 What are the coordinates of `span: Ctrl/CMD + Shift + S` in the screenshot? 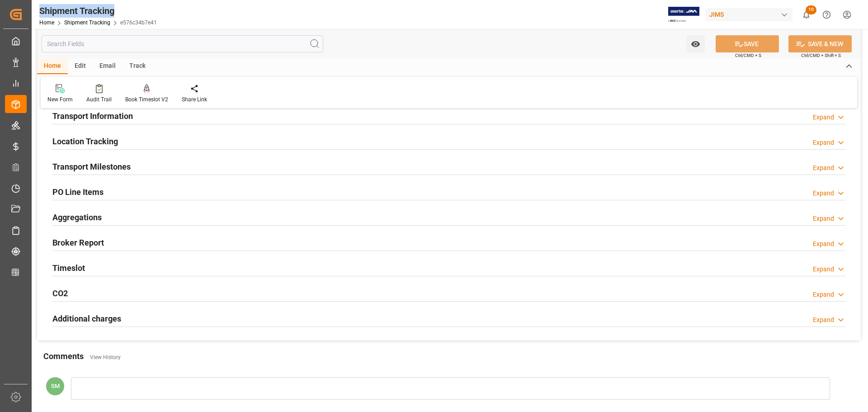 It's located at (821, 55).